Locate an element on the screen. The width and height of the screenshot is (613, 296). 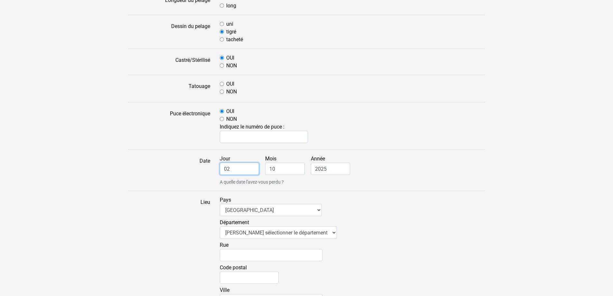
label: Pays is located at coordinates (271, 206).